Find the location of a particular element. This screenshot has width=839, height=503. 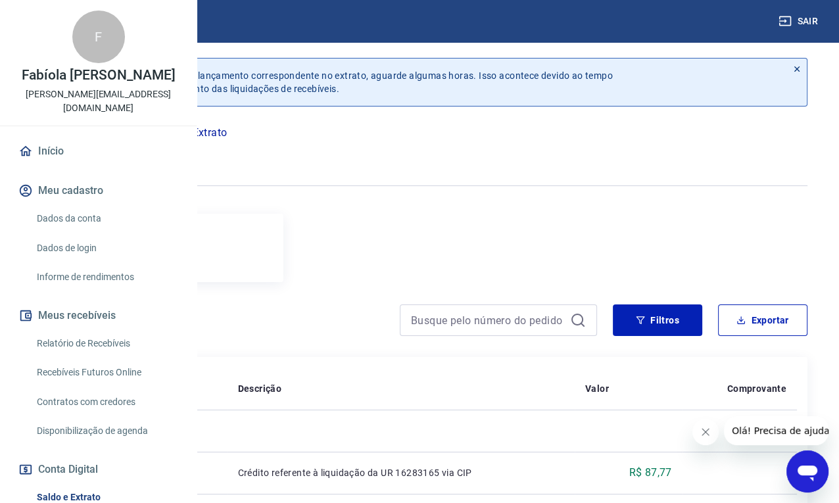

a: Dados da conta is located at coordinates (106, 218).